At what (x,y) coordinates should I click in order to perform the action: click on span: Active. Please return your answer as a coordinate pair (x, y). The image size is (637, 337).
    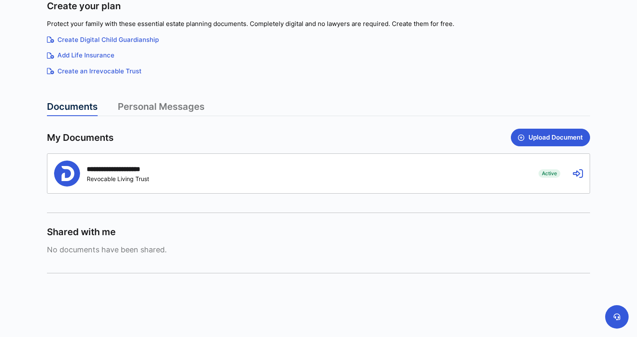
    Looking at the image, I should click on (549, 173).